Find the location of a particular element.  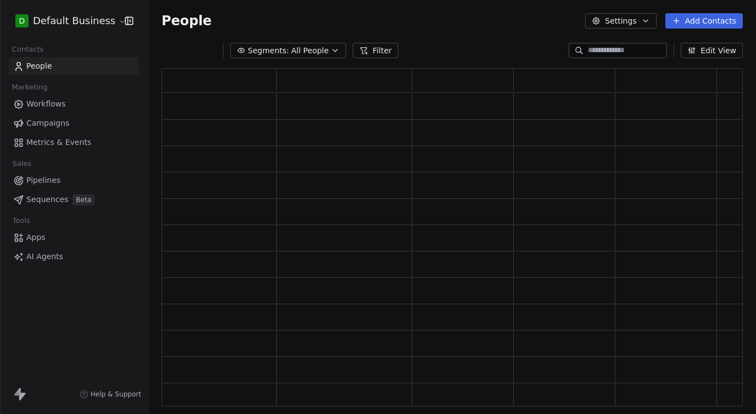

a: SequencesBeta is located at coordinates (74, 200).